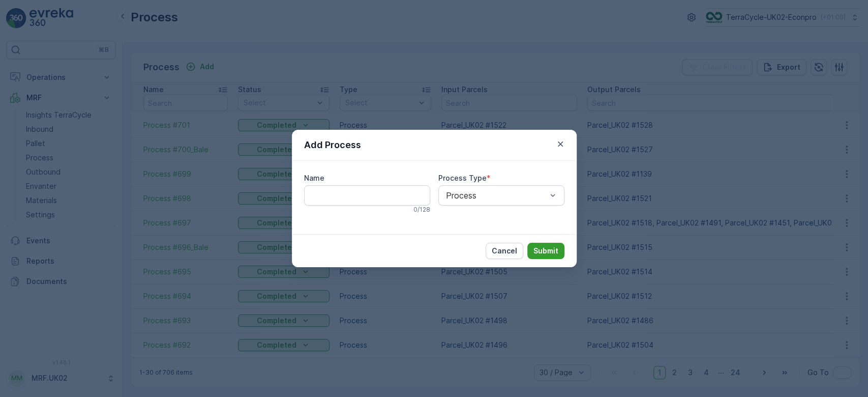  Describe the element at coordinates (505, 251) in the screenshot. I see `button: Cancel` at that location.